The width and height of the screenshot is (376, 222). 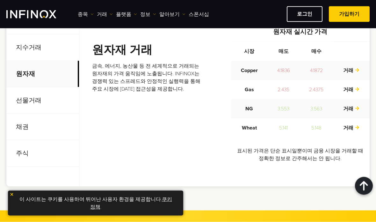 I want to click on th: 매수, so click(x=316, y=51).